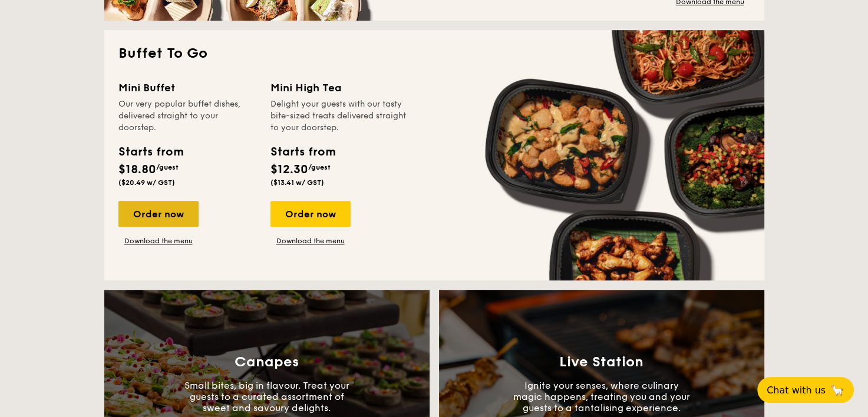 The height and width of the screenshot is (417, 868). Describe the element at coordinates (339, 116) in the screenshot. I see `div: Delight your guests with our tasty bite-sized treats delivered straight to your doorstep.` at that location.